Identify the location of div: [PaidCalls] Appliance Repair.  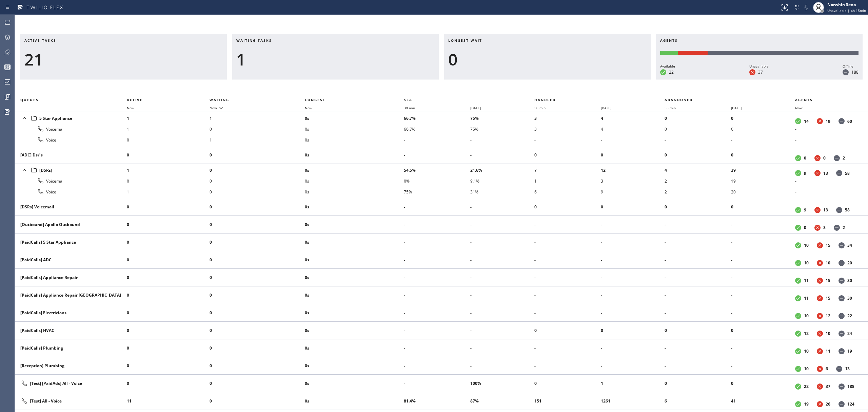
(71, 277).